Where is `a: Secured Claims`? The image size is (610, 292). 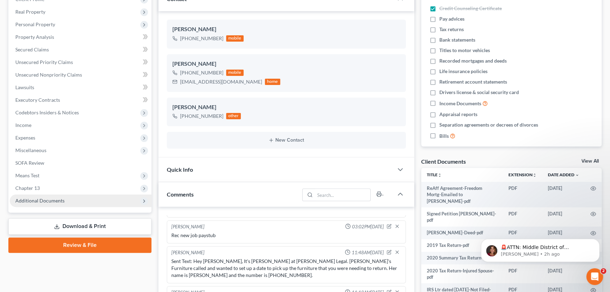 a: Secured Claims is located at coordinates (81, 50).